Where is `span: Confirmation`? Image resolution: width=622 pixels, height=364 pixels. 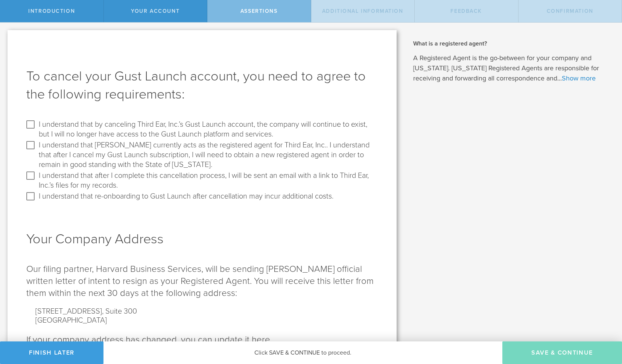 span: Confirmation is located at coordinates (570, 11).